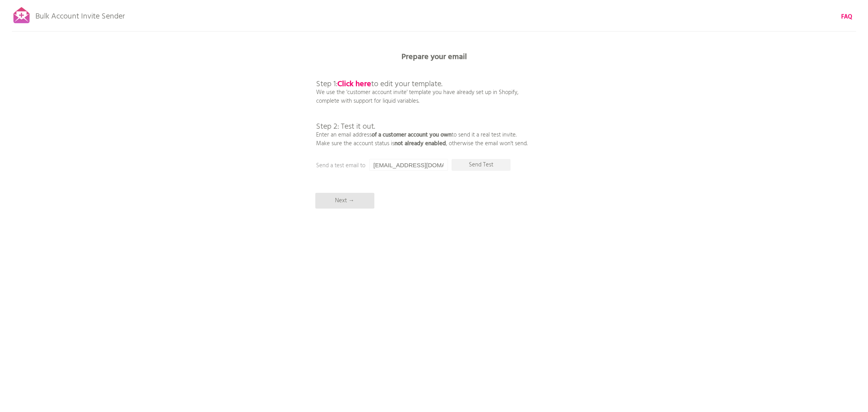 The height and width of the screenshot is (412, 868). I want to click on p: Send a test email to, so click(395, 166).